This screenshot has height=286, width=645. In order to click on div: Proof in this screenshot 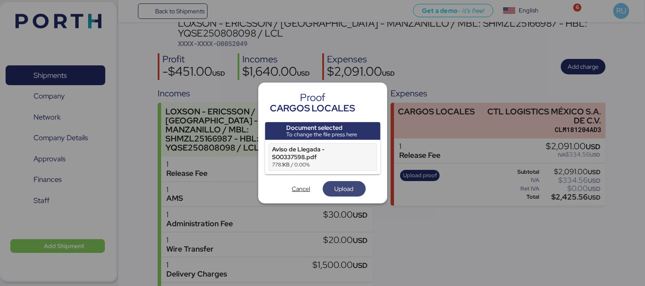, I will do `click(313, 97)`.